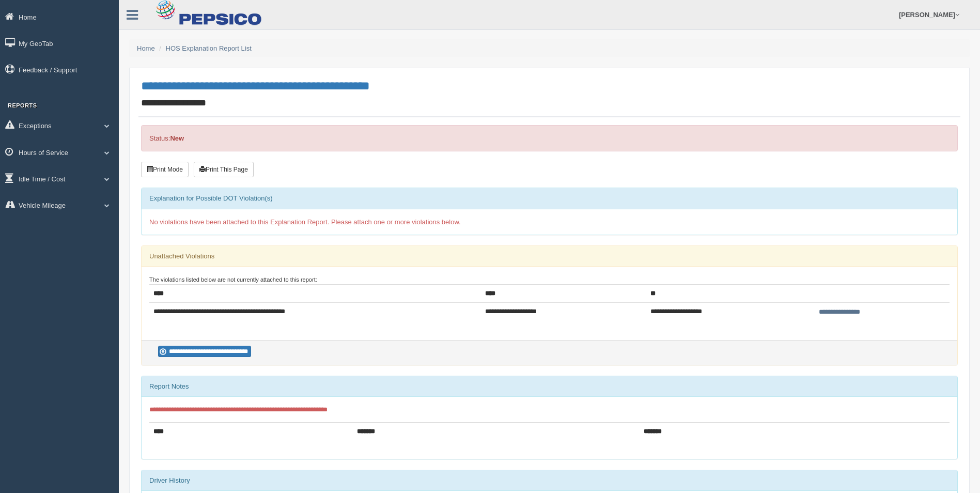 The image size is (980, 493). Describe the element at coordinates (177, 138) in the screenshot. I see `strong: New` at that location.